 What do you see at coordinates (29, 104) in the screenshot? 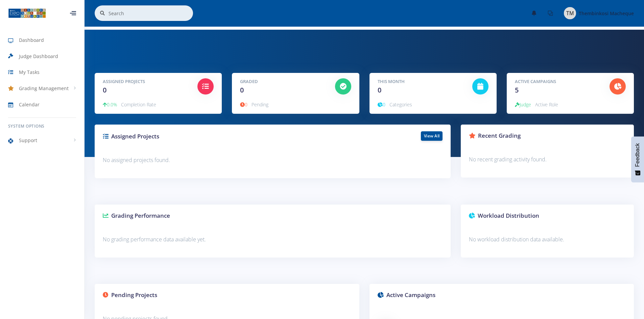
I see `span: Calendar` at bounding box center [29, 104].